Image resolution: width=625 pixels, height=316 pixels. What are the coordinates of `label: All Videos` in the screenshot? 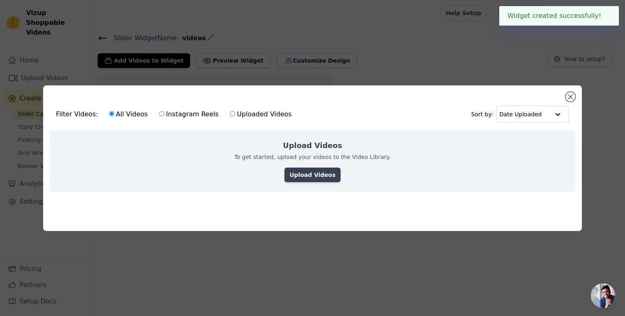 It's located at (128, 114).